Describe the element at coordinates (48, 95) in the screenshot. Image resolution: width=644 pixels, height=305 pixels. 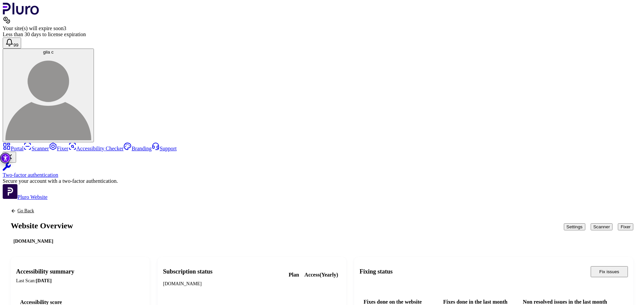
I see `button: gila cgila c` at that location.